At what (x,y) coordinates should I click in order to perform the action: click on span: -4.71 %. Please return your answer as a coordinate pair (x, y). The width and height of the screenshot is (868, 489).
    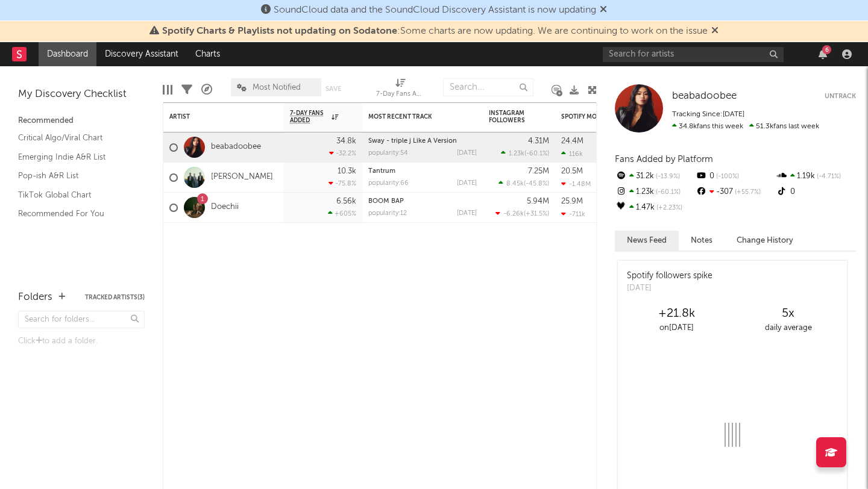
    Looking at the image, I should click on (827, 176).